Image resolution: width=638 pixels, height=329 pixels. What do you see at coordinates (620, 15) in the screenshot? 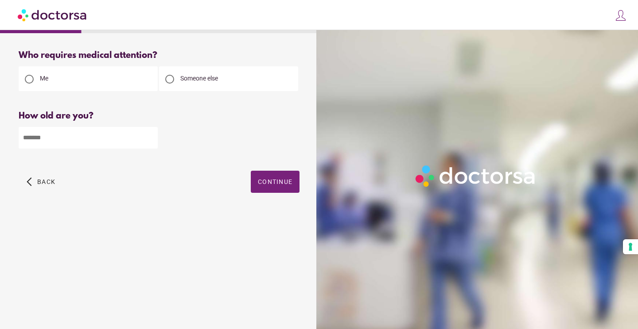
I see `img: icons8-customer-100.png` at bounding box center [620, 15].